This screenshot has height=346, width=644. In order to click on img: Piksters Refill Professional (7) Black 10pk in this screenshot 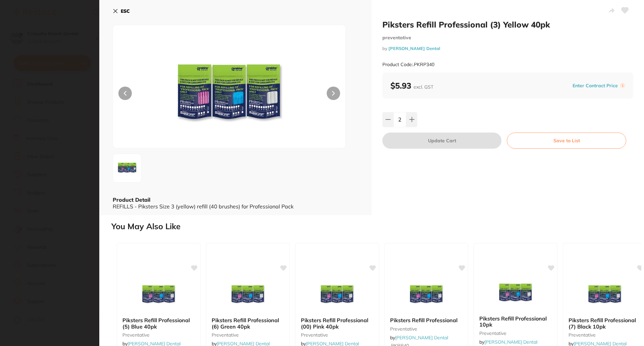, I will do `click(605, 295)`.